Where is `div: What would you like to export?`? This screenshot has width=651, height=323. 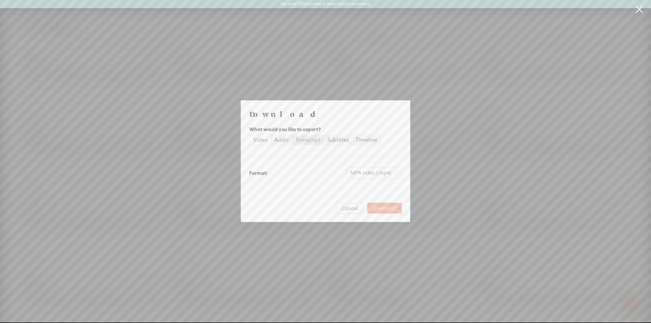
div: What would you like to export? is located at coordinates (325, 129).